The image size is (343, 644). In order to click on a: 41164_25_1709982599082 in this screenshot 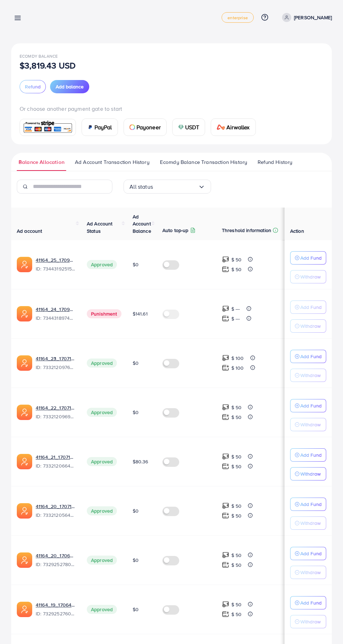, I will do `click(56, 260)`.